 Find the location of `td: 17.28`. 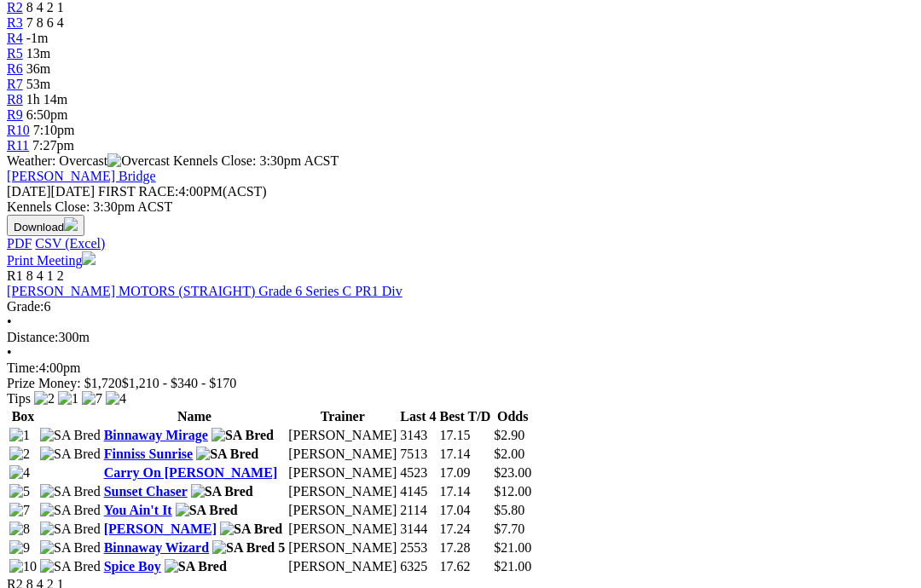

td: 17.28 is located at coordinates (465, 548).